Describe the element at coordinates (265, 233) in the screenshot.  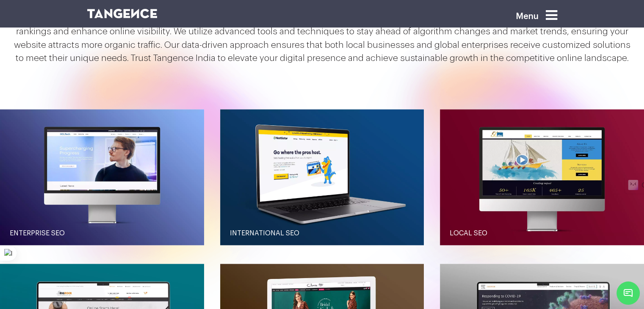
I see `span: International SEO` at that location.